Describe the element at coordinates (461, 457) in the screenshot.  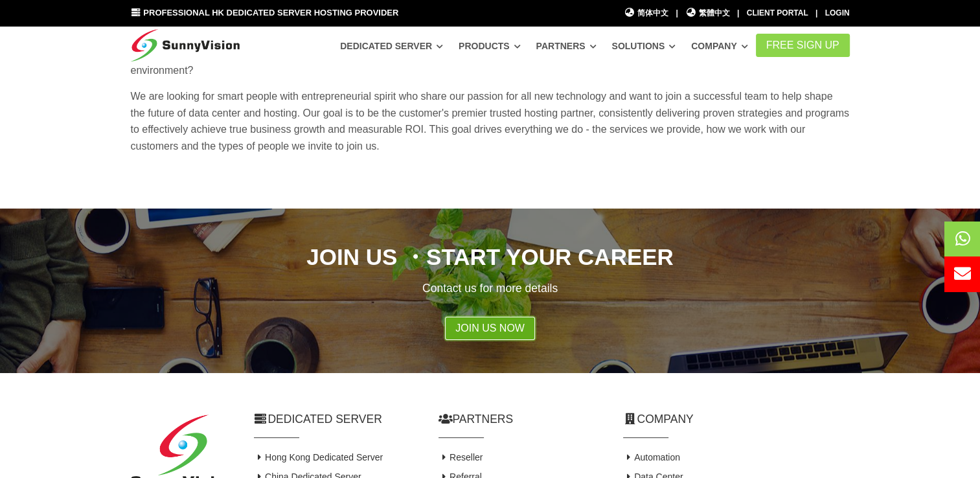
I see `a: Reseller` at that location.